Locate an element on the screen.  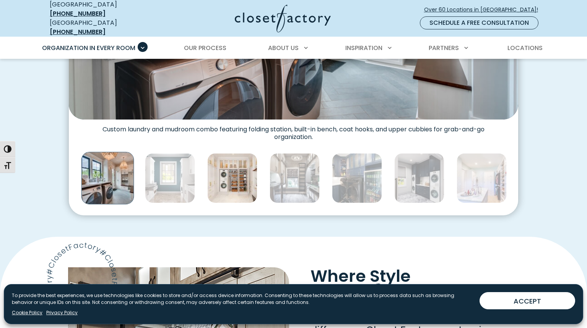
span: Where Style is located at coordinates (361, 276).